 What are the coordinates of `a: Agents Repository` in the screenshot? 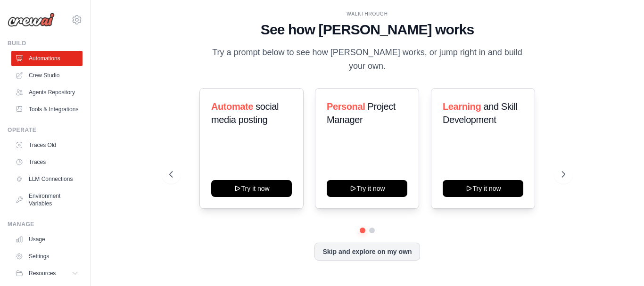 It's located at (47, 92).